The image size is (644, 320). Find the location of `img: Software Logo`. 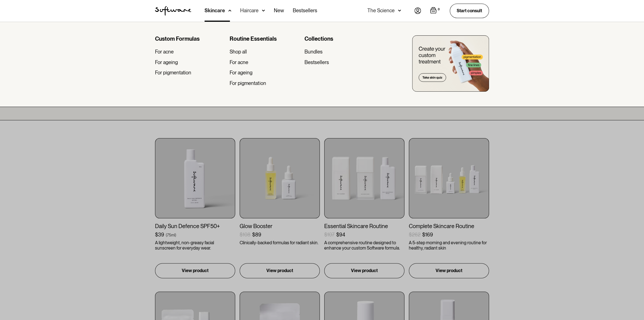

img: Software Logo is located at coordinates (173, 11).